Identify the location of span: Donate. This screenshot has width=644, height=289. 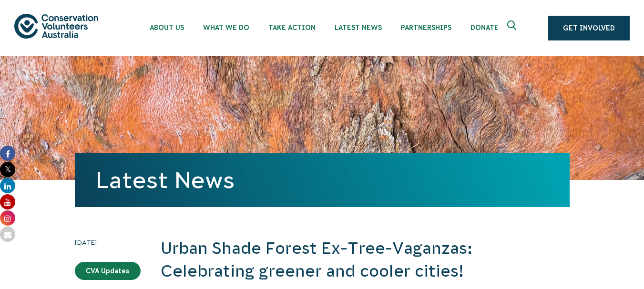
(484, 28).